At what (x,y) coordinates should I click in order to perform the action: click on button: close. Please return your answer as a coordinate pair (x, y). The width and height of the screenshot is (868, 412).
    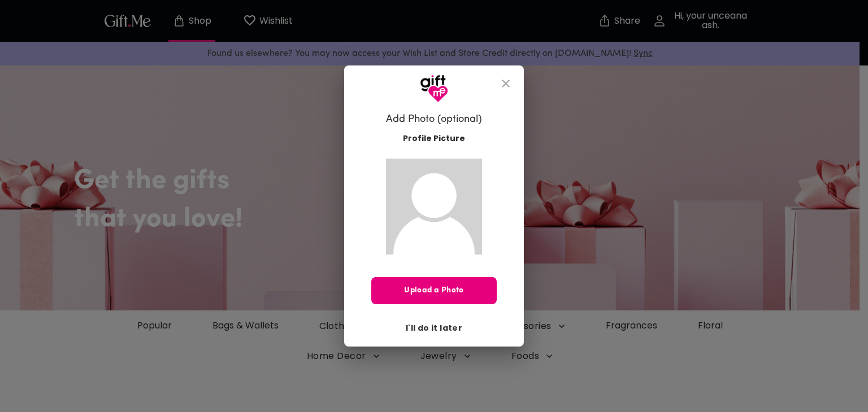
    Looking at the image, I should click on (506, 84).